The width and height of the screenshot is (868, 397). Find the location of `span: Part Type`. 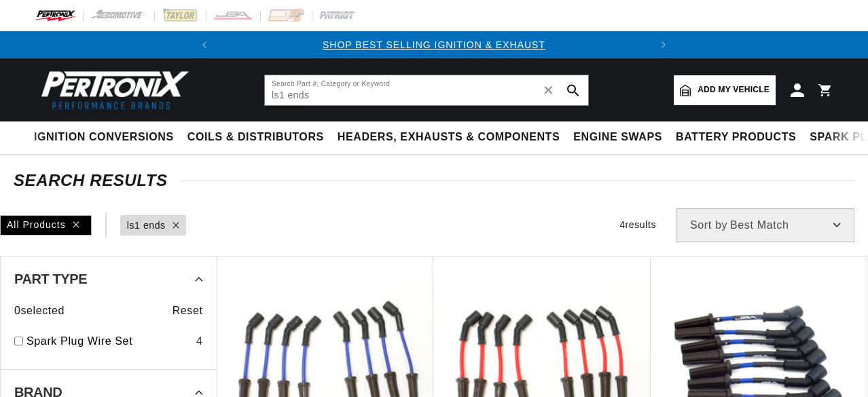

span: Part Type is located at coordinates (50, 279).